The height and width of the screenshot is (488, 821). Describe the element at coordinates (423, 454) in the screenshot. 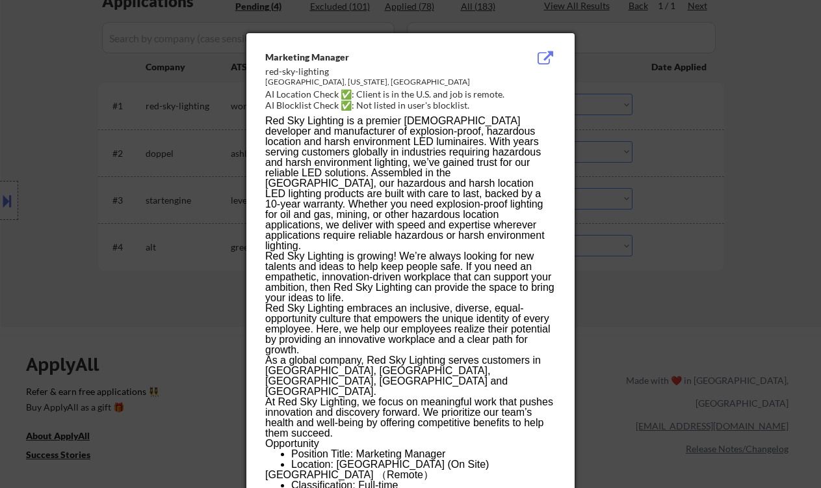

I see `li: Position Title: Marketing Manager` at that location.